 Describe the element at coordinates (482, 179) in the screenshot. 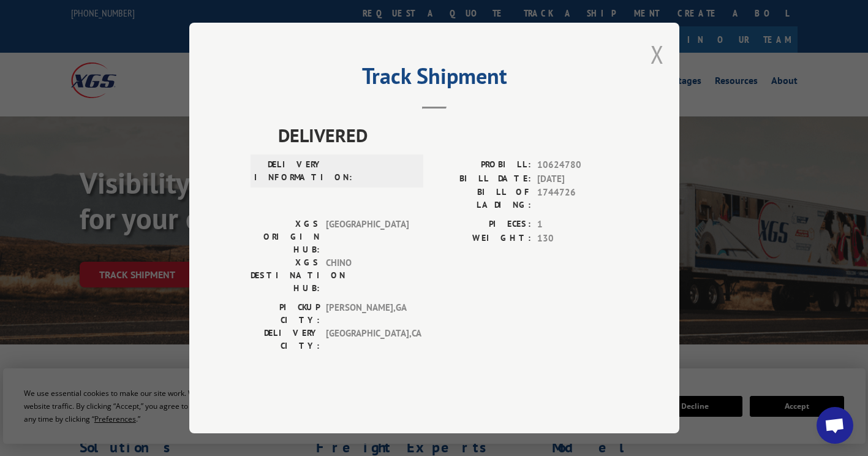

I see `label: BILL DATE:` at that location.